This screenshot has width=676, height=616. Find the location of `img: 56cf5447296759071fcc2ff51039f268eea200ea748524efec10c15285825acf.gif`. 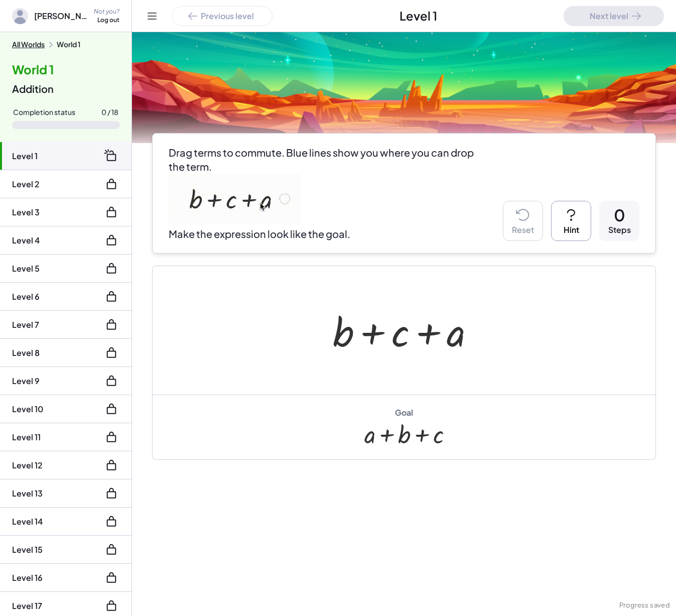

img: 56cf5447296759071fcc2ff51039f268eea200ea748524efec10c15285825acf.gif is located at coordinates (235, 198).